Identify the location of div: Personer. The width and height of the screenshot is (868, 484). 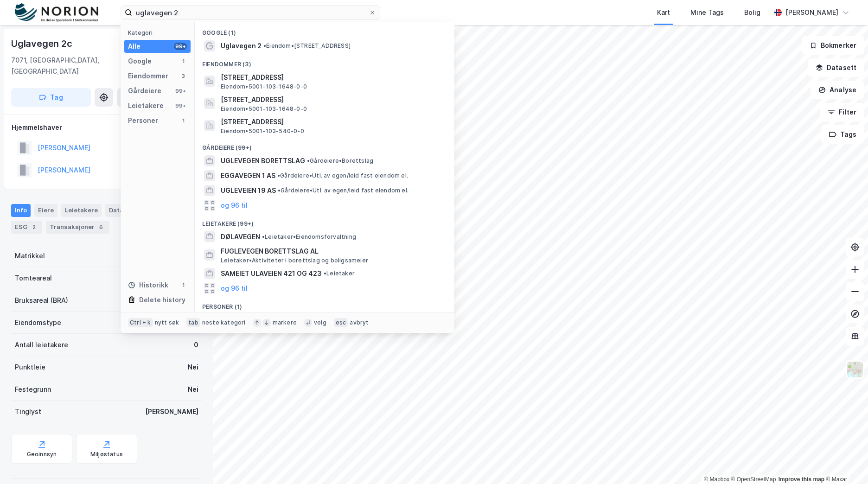
(143, 121).